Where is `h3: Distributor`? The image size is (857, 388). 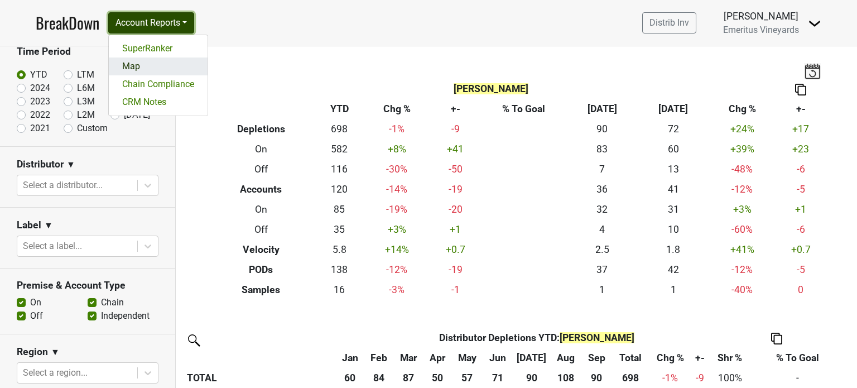 h3: Distributor is located at coordinates (40, 164).